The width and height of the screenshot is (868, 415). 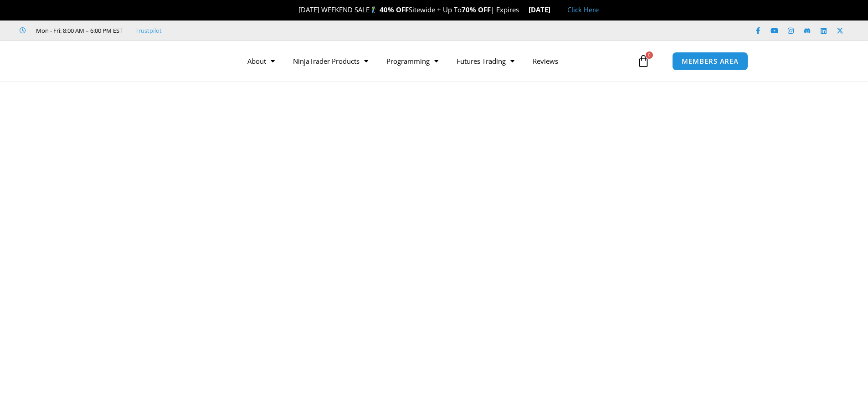 I want to click on a: Click Here, so click(x=582, y=10).